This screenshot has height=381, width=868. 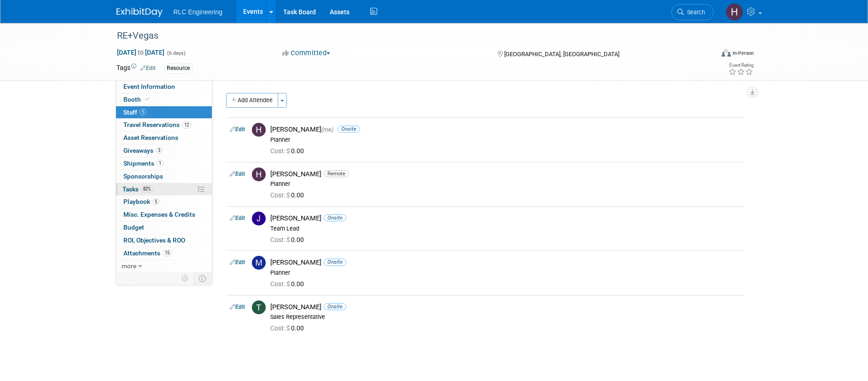 I want to click on a: Sponsorships, so click(x=164, y=176).